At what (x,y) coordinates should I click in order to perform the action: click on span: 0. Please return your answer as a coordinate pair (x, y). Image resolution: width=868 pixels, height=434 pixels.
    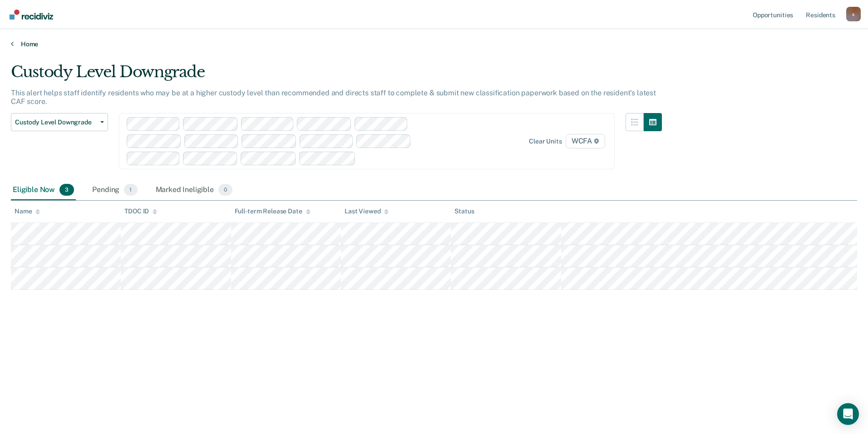
    Looking at the image, I should click on (225, 189).